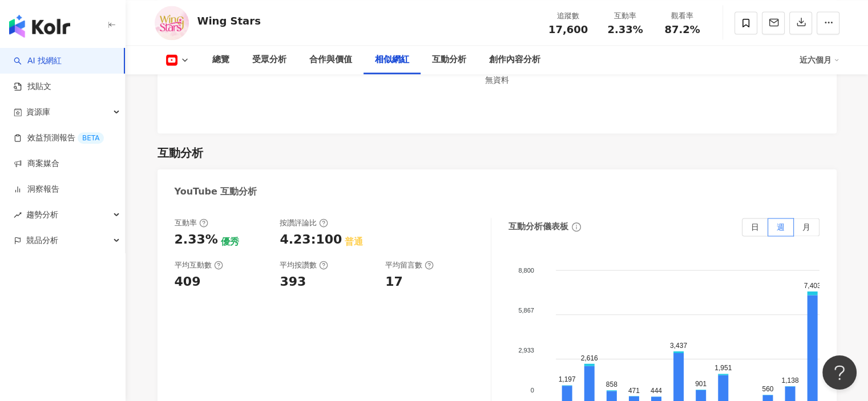 Image resolution: width=868 pixels, height=401 pixels. Describe the element at coordinates (33, 87) in the screenshot. I see `a: 找貼文` at that location.